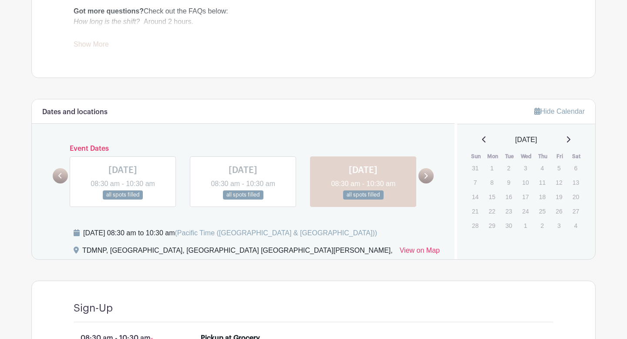  I want to click on p: 26, so click(558, 211).